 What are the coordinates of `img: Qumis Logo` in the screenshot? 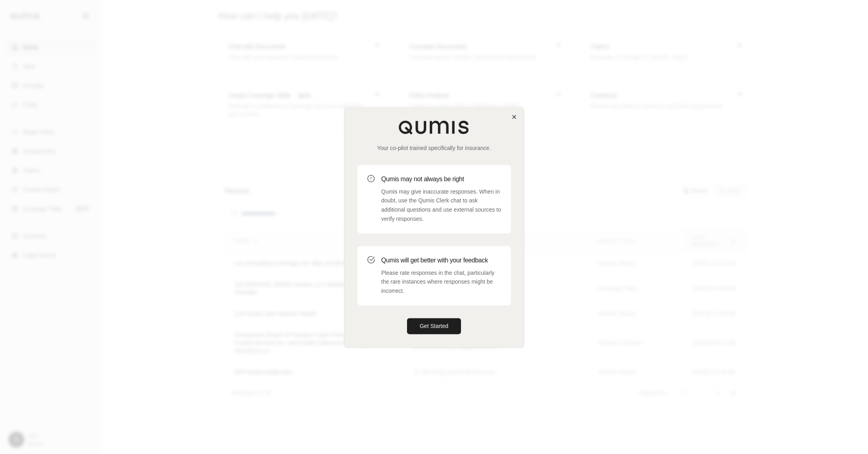 It's located at (434, 127).